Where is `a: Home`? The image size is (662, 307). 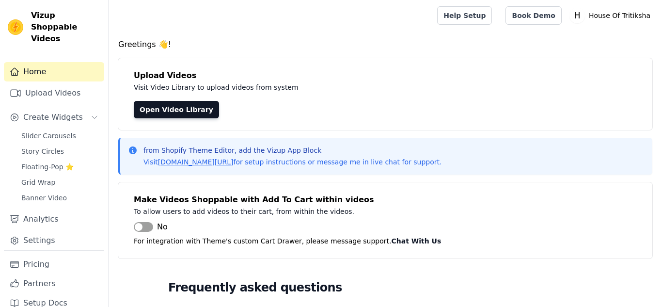 a: Home is located at coordinates (54, 72).